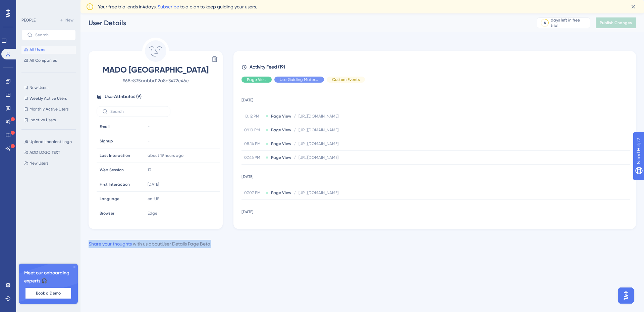 This screenshot has height=312, width=644. I want to click on a: Share your thoughts, so click(110, 243).